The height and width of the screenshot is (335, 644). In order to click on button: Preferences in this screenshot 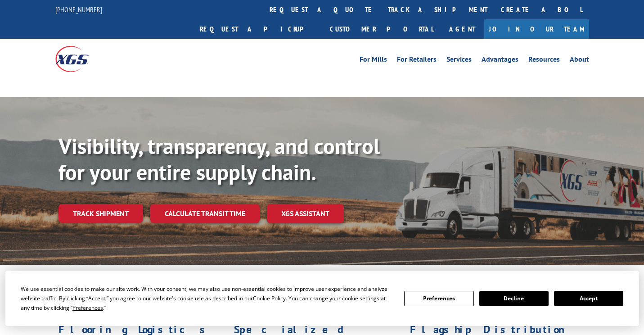, I will do `click(438, 299)`.